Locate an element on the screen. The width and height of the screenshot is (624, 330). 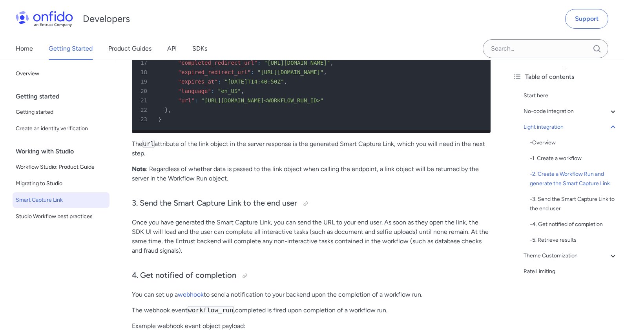
a: SDKs is located at coordinates (200, 49).